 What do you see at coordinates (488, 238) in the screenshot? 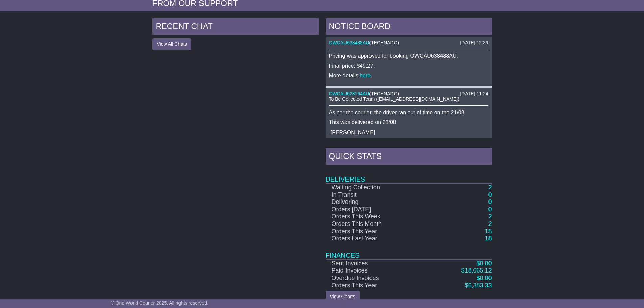
I see `a: 18` at bounding box center [488, 238].